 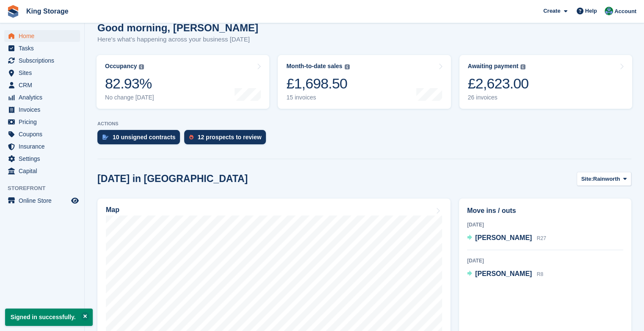 What do you see at coordinates (48, 11) in the screenshot?
I see `a: King Storage` at bounding box center [48, 11].